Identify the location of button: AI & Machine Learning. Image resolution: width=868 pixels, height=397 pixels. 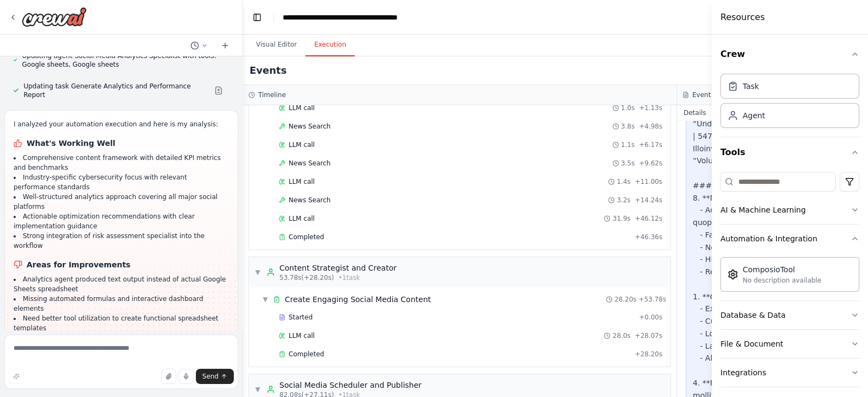
(790, 210).